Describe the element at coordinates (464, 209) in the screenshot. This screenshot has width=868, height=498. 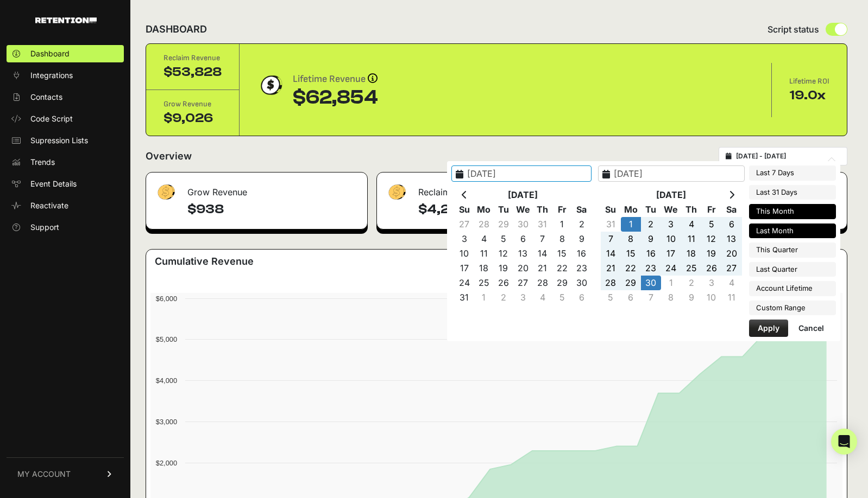
I see `th: Su` at that location.